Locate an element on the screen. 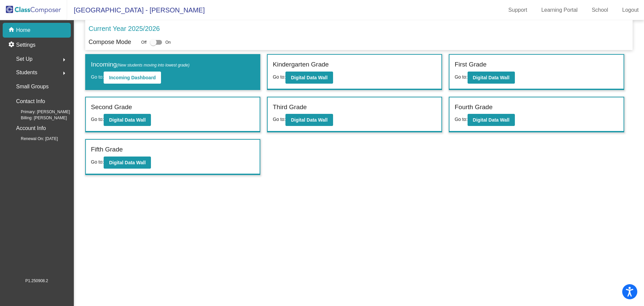 The image size is (644, 306). label: Fourth Grade is located at coordinates (473, 107).